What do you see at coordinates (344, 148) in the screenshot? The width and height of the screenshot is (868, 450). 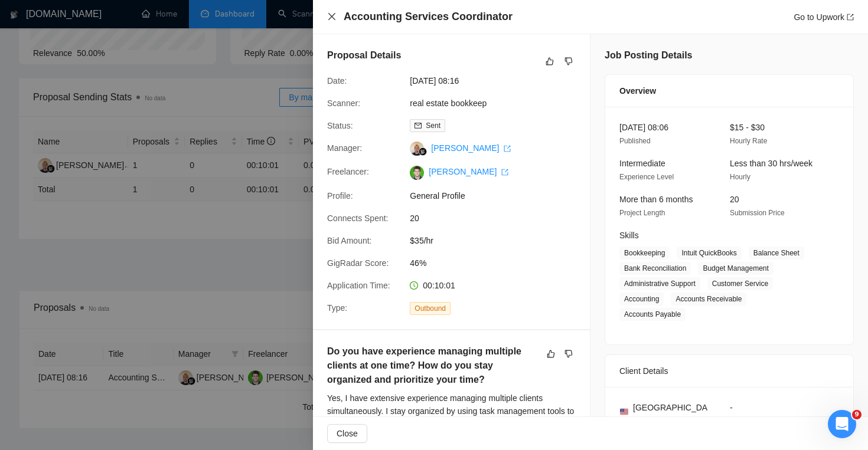 I see `span: Manager:` at bounding box center [344, 148].